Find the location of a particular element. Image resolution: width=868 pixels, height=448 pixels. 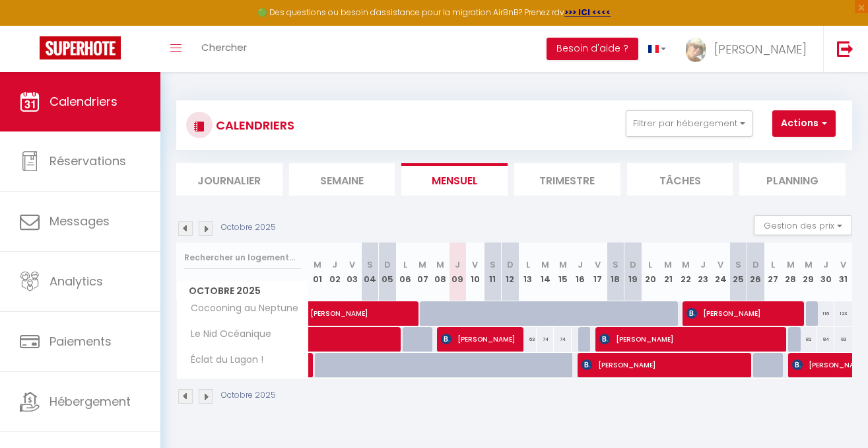

span: Éclat du Lagon ! is located at coordinates (222, 359).